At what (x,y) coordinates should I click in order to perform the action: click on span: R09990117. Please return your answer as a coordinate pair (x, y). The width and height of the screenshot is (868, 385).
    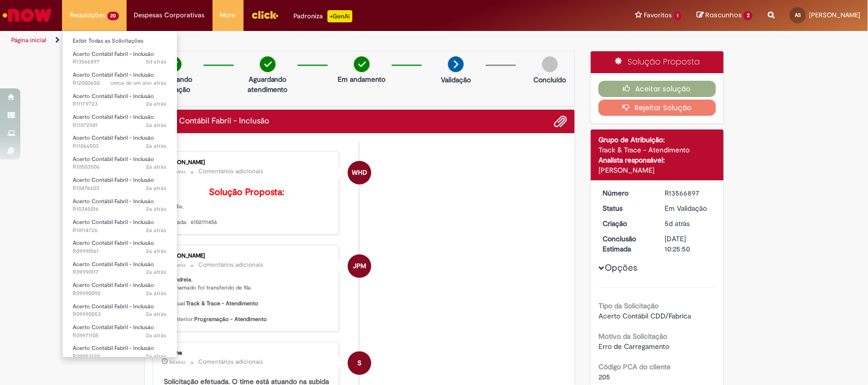
    Looking at the image, I should click on (119, 272).